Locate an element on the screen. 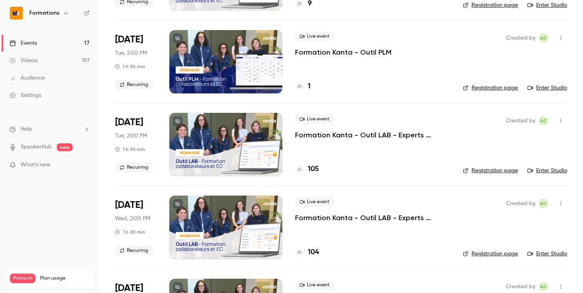 This screenshot has height=293, width=583. a: 105 is located at coordinates (307, 169).